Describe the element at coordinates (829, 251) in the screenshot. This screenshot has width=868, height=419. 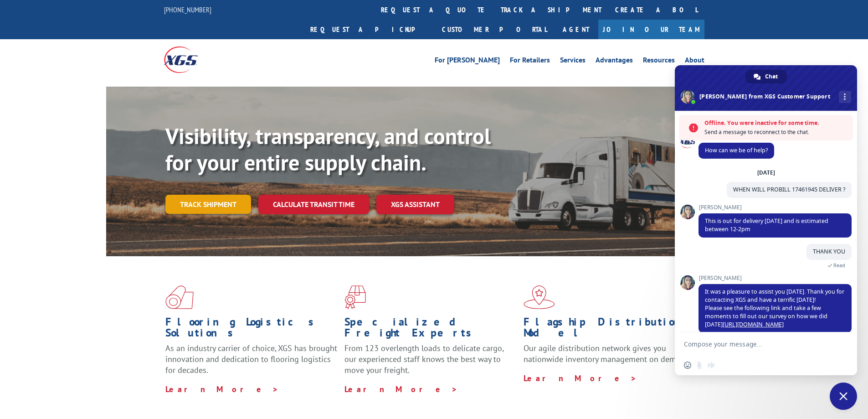
I see `span: THANK YOU` at that location.